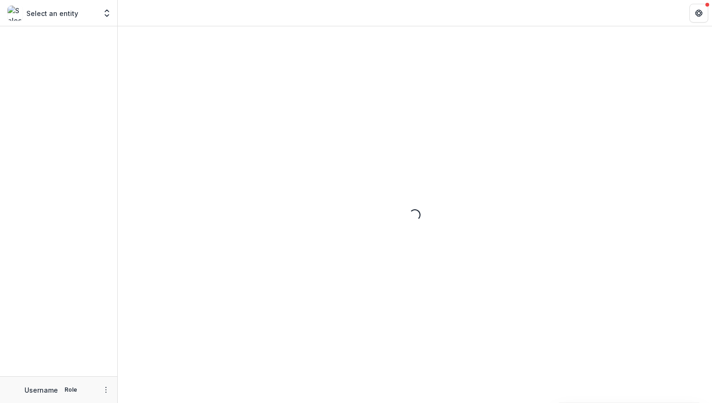 The image size is (712, 403). I want to click on button: Open entity switcher, so click(107, 13).